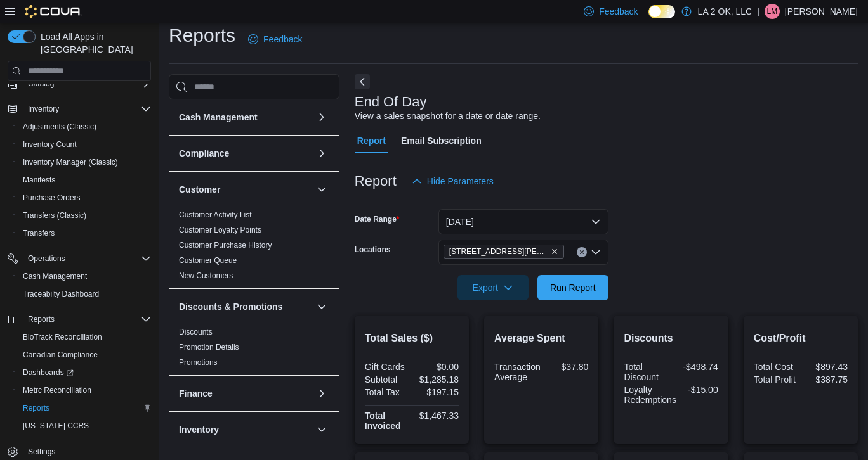  I want to click on span: Washington CCRS, so click(84, 426).